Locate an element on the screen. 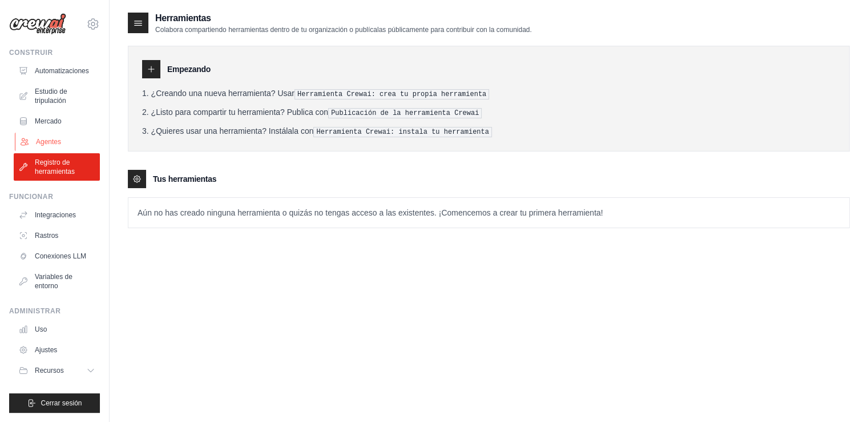 The width and height of the screenshot is (868, 422). font: Uso is located at coordinates (40, 329).